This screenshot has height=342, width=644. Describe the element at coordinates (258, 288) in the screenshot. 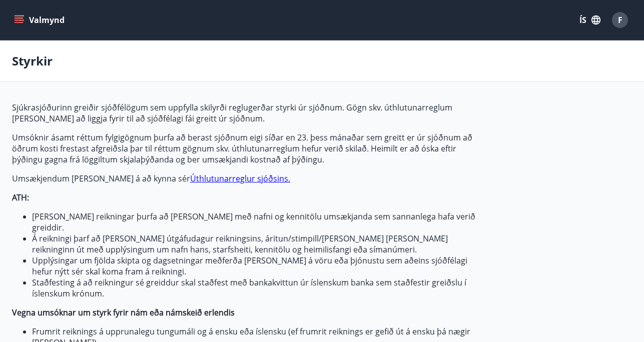

I see `li: Staðfesting á að reikningur sé greiddur skal staðfest með bankakvittun úr íslenskum banka sem sta...` at that location.